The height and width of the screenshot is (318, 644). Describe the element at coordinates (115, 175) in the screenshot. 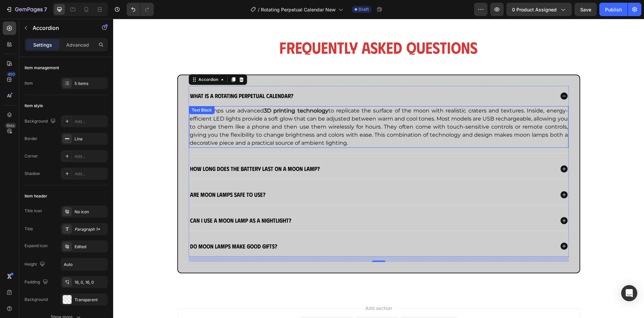

I see `strong: Are moon lamps safe to use?` at that location.